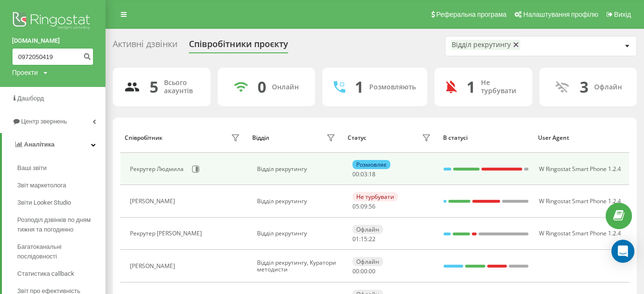  What do you see at coordinates (31, 98) in the screenshot?
I see `span: Дашборд` at bounding box center [31, 98].